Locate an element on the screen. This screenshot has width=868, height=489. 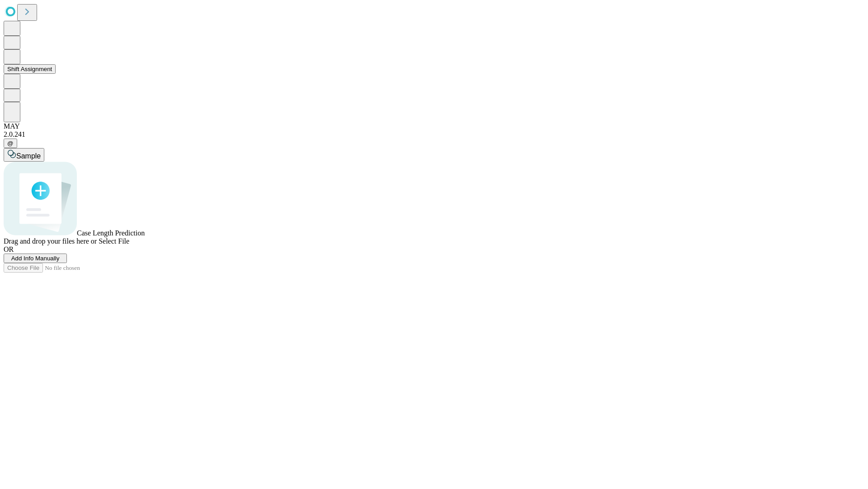
button: Add Info Manually is located at coordinates (36, 258).